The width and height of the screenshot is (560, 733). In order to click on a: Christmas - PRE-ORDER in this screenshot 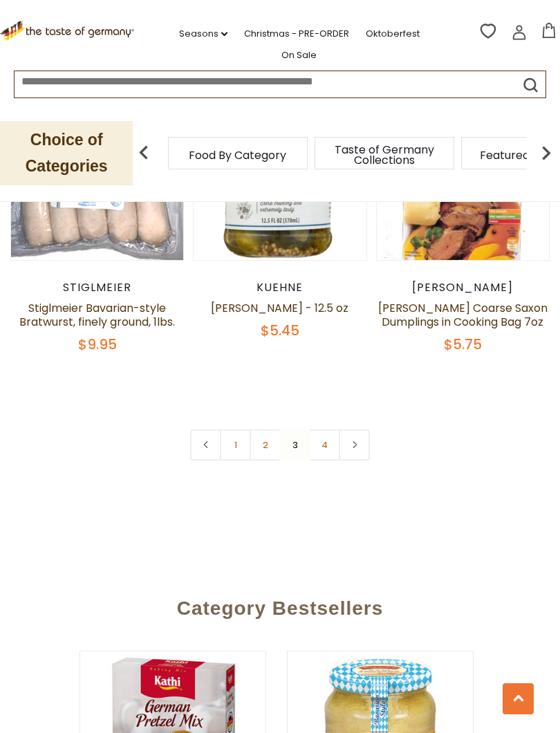, I will do `click(296, 34)`.